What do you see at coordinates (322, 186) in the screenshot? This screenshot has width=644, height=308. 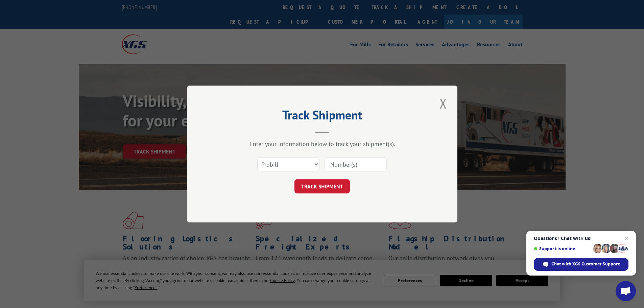 I see `button: TRACK SHIPMENT` at bounding box center [322, 186].